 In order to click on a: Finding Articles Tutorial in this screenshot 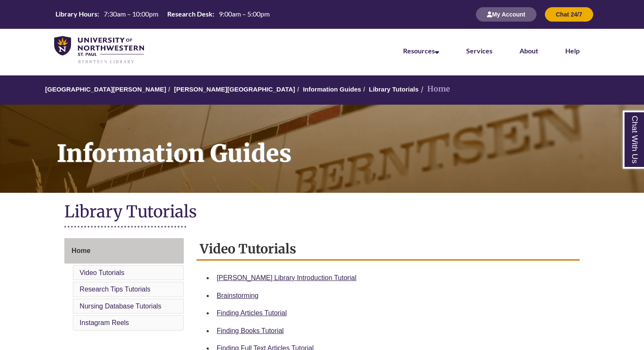, I will do `click(251, 313)`.